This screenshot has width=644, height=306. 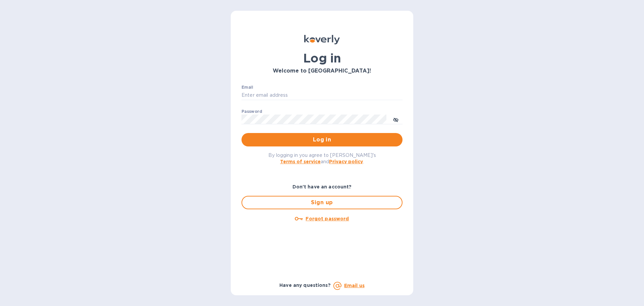 What do you see at coordinates (247, 87) in the screenshot?
I see `label: Email` at bounding box center [247, 87].